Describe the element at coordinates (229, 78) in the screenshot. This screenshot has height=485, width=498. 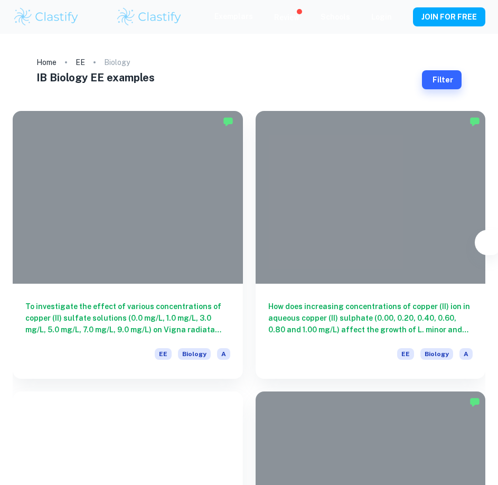
I see `h1: IB Biology EE examples` at that location.